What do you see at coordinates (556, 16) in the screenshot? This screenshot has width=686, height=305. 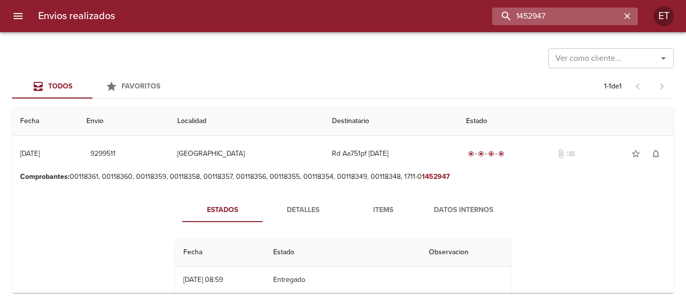 I see `input: buscar` at bounding box center [556, 16].